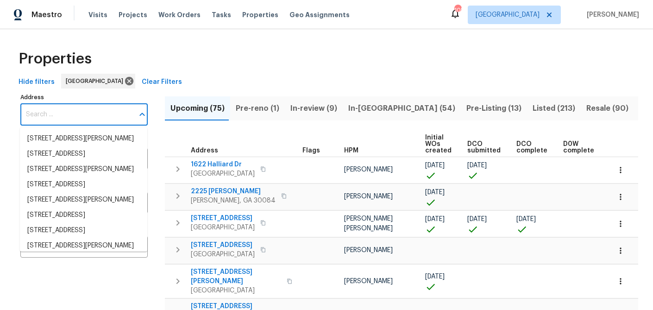 The image size is (653, 310). What do you see at coordinates (47, 15) in the screenshot?
I see `span: Maestro` at bounding box center [47, 15].